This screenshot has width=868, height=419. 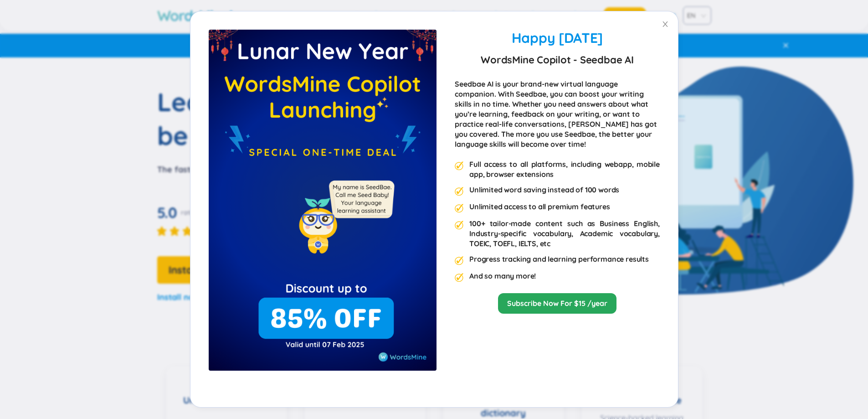 I want to click on span: close, so click(x=665, y=24).